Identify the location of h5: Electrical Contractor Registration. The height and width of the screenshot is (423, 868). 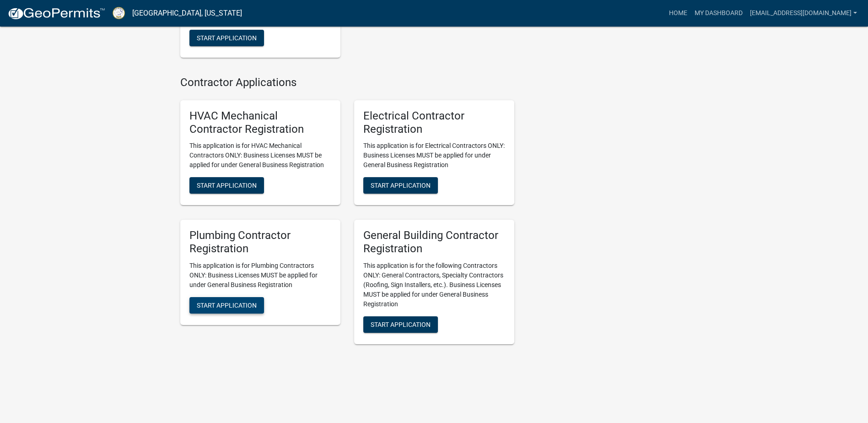
(435, 123).